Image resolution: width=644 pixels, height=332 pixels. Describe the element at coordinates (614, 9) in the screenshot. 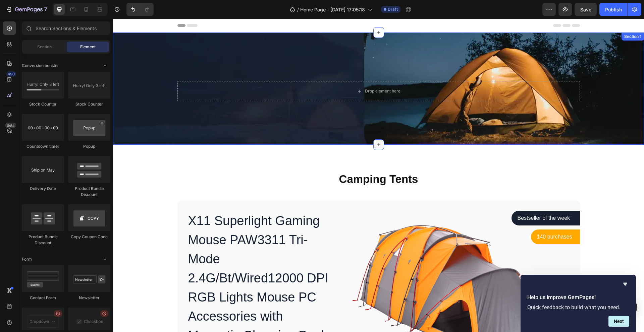

I see `div: Publish` at that location.